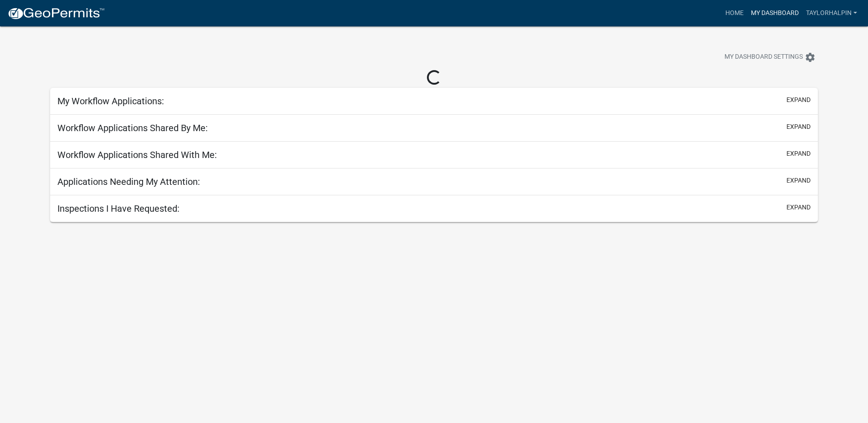 This screenshot has height=423, width=868. What do you see at coordinates (734, 13) in the screenshot?
I see `a: Home` at bounding box center [734, 13].